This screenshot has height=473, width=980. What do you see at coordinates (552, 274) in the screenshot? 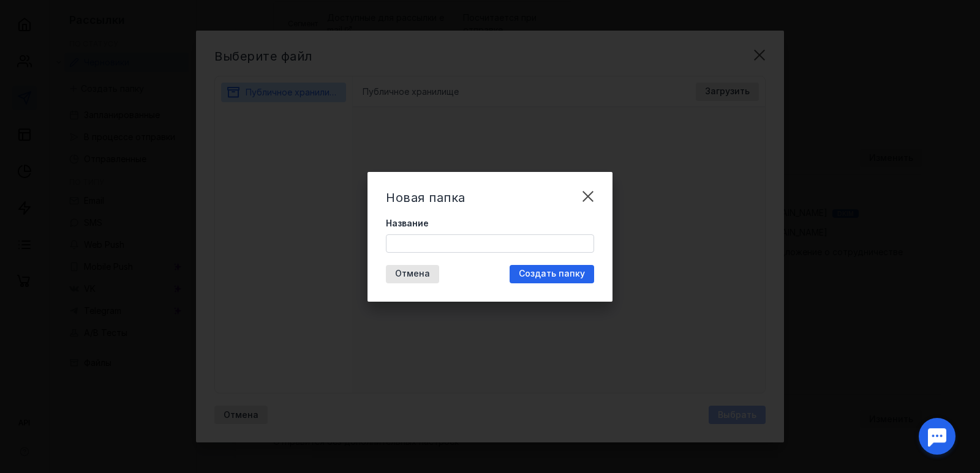
I see `button: Создать папку` at bounding box center [552, 274].